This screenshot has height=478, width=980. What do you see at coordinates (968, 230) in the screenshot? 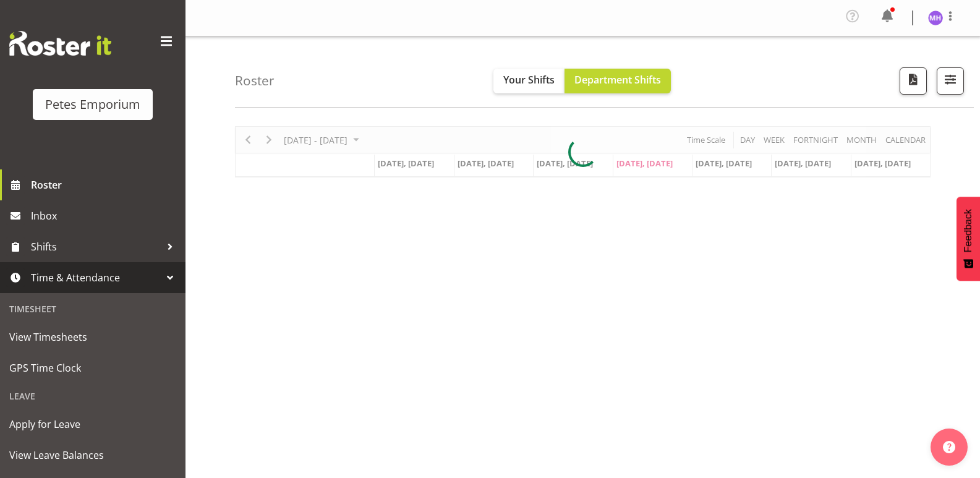
I see `span: Feedback` at bounding box center [968, 230].